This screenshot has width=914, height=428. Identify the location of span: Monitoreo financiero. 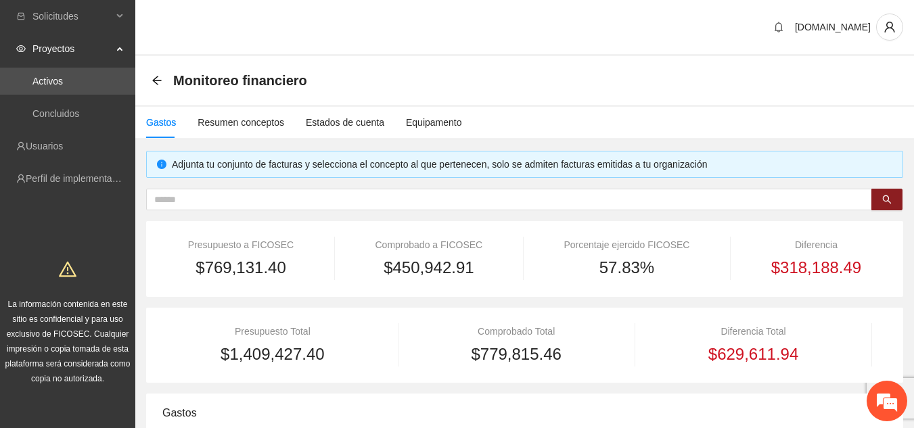
(240, 81).